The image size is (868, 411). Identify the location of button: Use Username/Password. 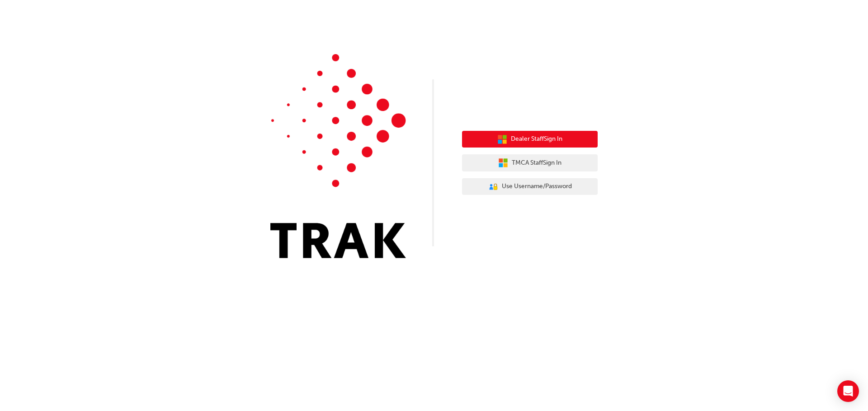
(530, 187).